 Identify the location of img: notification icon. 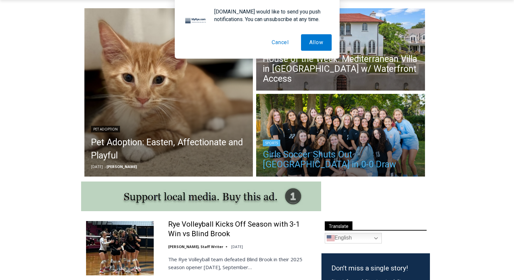
(196, 21).